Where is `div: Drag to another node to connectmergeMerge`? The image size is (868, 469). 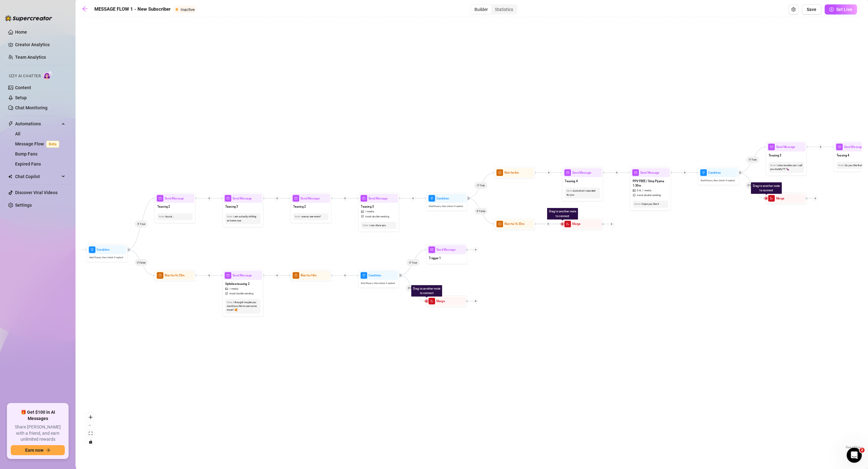
div: Drag to another node to connectmergeMerge is located at coordinates (786, 199).